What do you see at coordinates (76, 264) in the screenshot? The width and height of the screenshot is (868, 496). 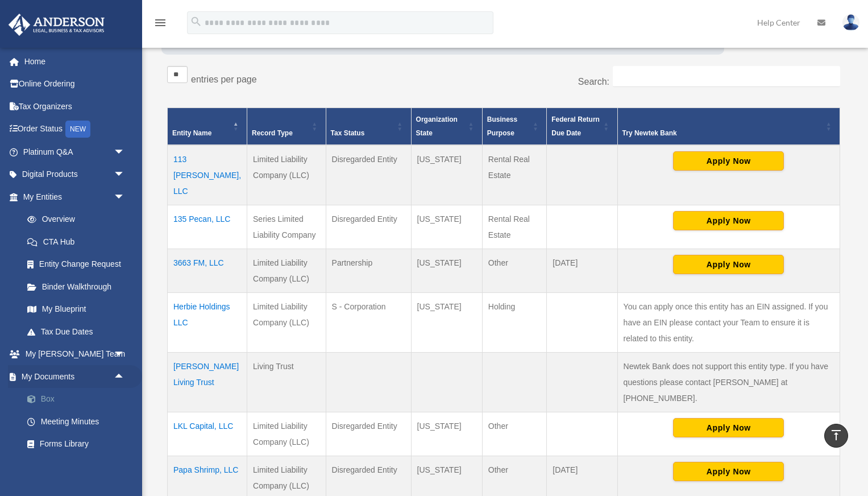 I see `a: Entity Change Request` at bounding box center [76, 264].